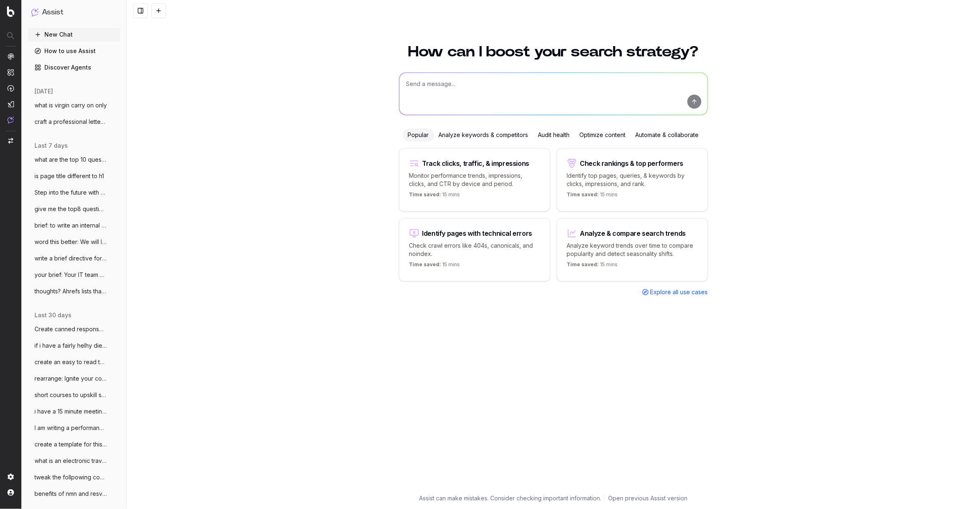  I want to click on button: word this better: We will look at having, so click(74, 242).